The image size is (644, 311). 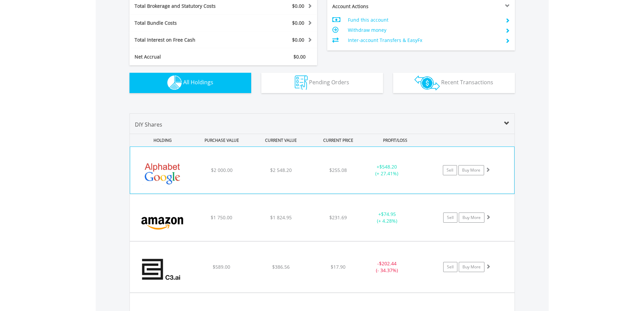 What do you see at coordinates (163, 174) in the screenshot?
I see `img: EQU.US.GOOGL.png` at bounding box center [163, 174].